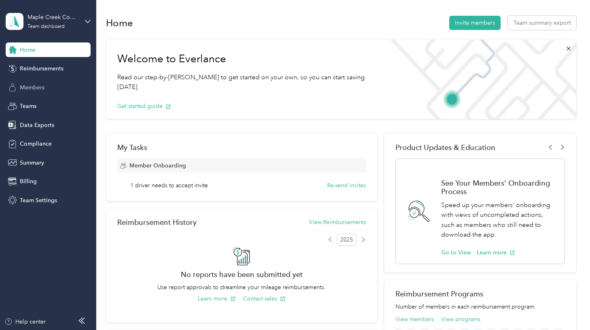 This screenshot has width=590, height=330. Describe the element at coordinates (542, 23) in the screenshot. I see `button: Team summary export` at that location.